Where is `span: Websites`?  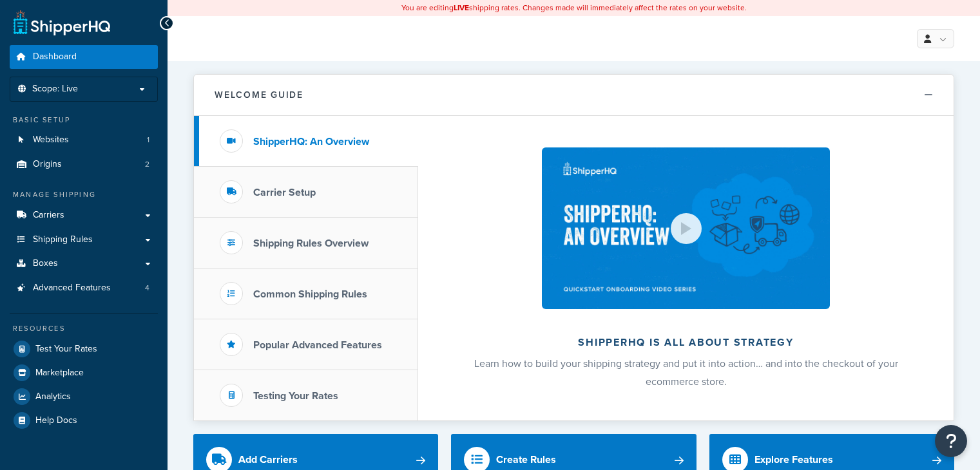 span: Websites is located at coordinates (51, 139).